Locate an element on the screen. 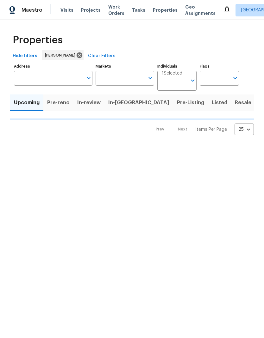 Image resolution: width=264 pixels, height=338 pixels. span: Upcoming is located at coordinates (27, 103).